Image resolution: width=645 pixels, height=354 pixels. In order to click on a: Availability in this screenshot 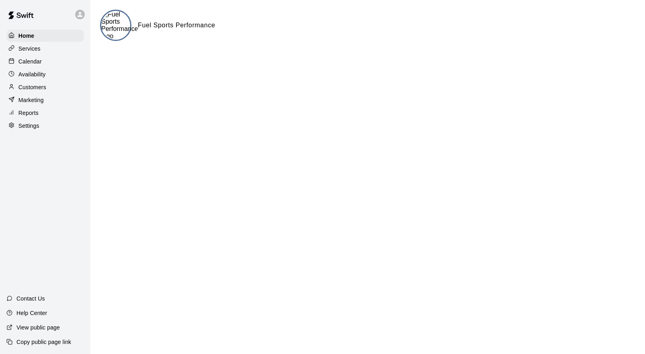, I will do `click(45, 74)`.